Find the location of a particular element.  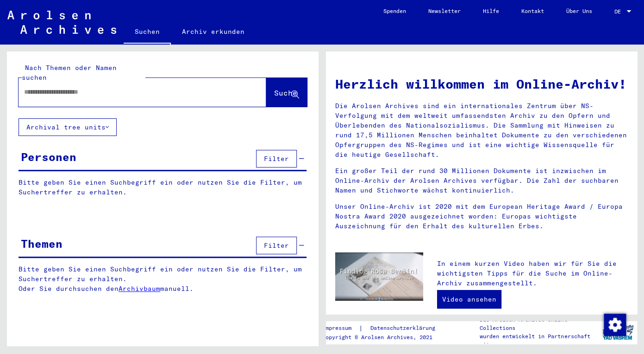

p: Die Arolsen Archives sind ein internationales Zentrum über NS-Verfolgung mit dem weltweit umfasse... is located at coordinates (482, 131).